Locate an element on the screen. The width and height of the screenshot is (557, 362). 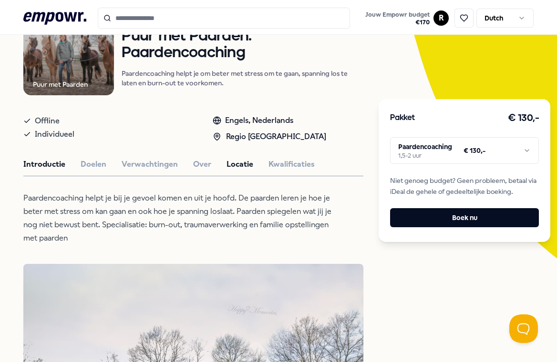
span: Individueel is located at coordinates (54, 134).